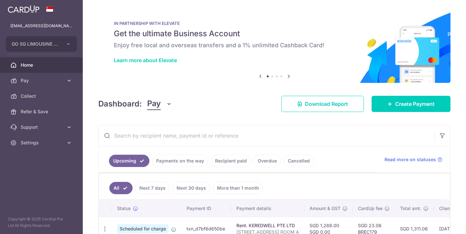  What do you see at coordinates (274, 34) in the screenshot?
I see `h5: Get the ultimate Business Account` at bounding box center [274, 34].